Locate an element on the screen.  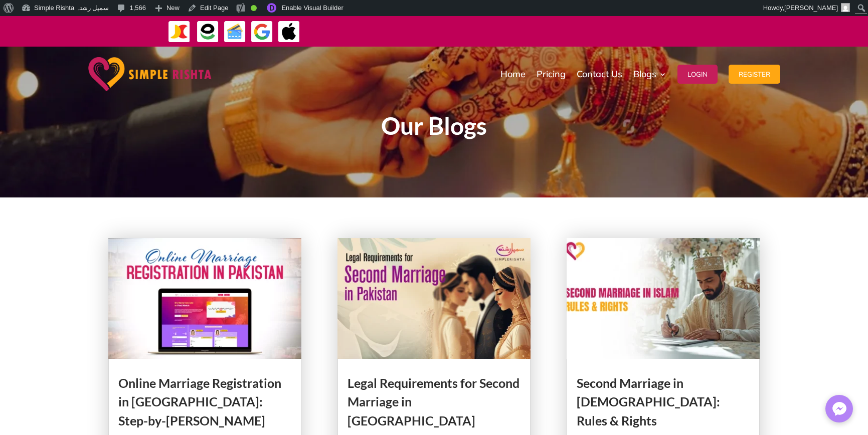
h1: Our Blogs is located at coordinates (434, 128).